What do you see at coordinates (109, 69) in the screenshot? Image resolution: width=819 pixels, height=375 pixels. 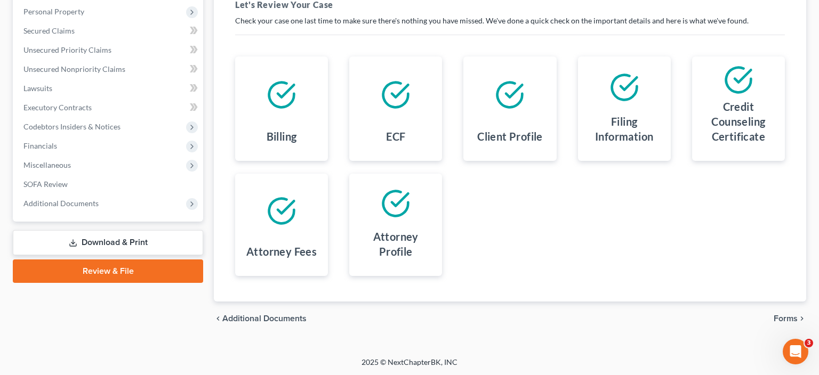 I see `a: Unsecured Nonpriority Claims` at bounding box center [109, 69].